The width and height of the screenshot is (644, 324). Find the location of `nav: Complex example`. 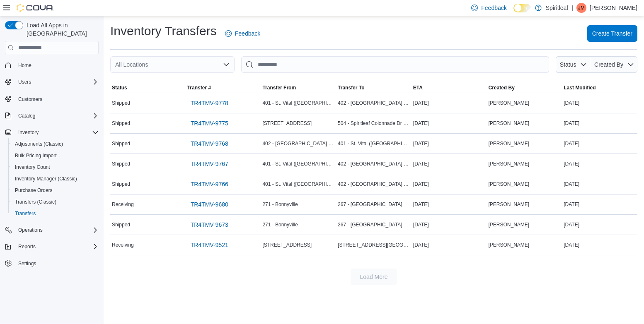

nav: Complex example is located at coordinates (52, 174).